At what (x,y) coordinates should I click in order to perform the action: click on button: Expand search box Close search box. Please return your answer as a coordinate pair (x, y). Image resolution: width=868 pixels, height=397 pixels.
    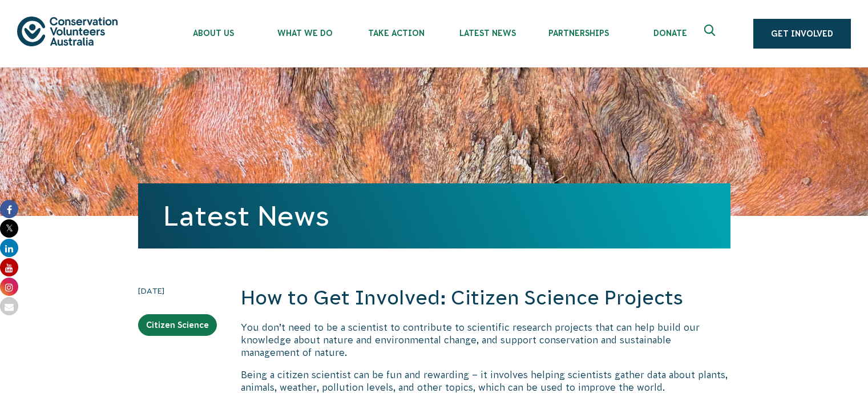
    Looking at the image, I should click on (712, 34).